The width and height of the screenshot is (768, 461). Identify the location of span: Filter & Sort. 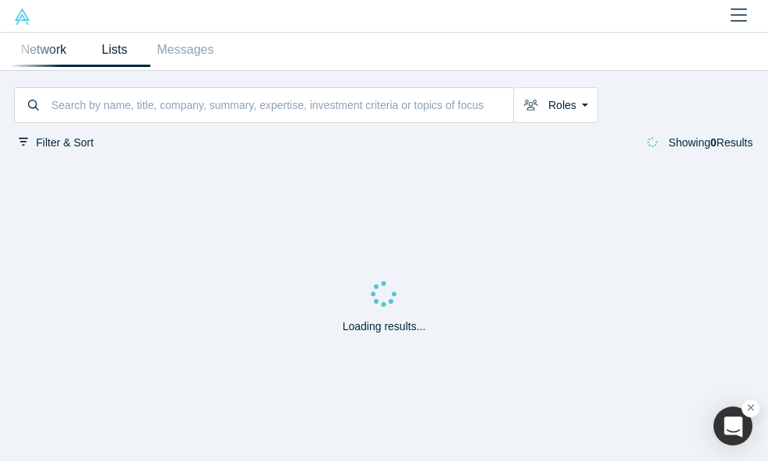
(65, 143).